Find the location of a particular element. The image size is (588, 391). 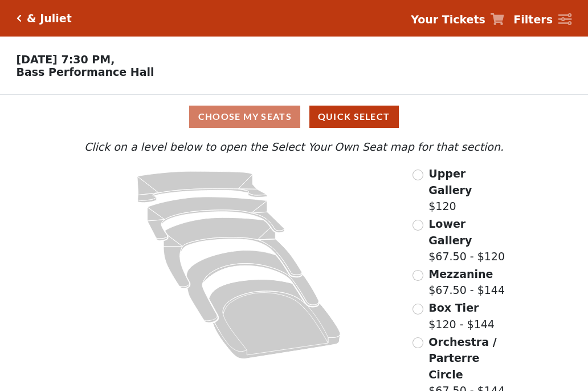

p: Click on a level below to open the Select Your Own Seat map for that section. is located at coordinates (294, 147).